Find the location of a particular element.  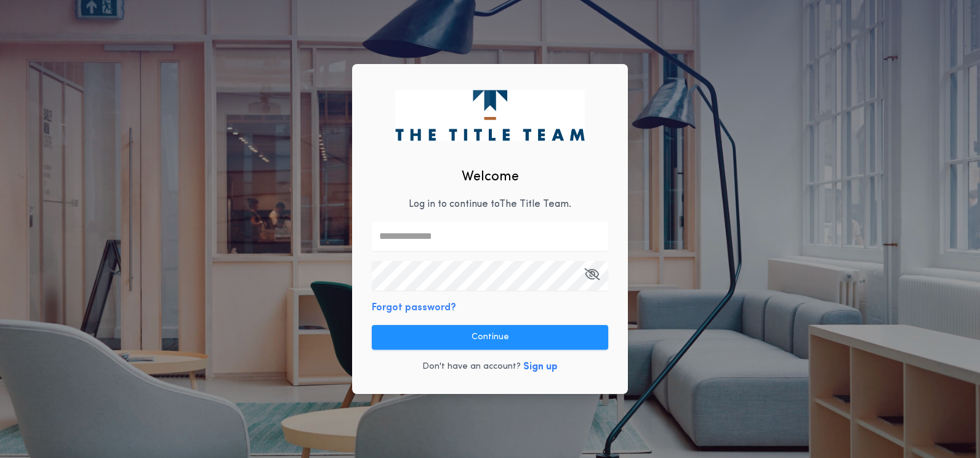

button: Sign up is located at coordinates (541, 367).